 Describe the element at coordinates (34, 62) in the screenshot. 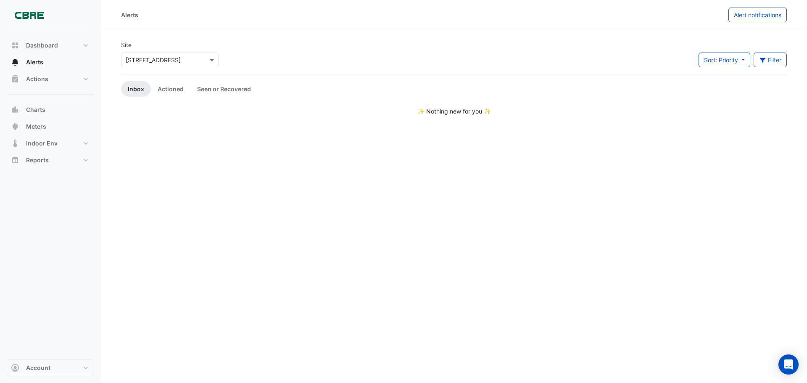

I see `span: Alerts` at that location.